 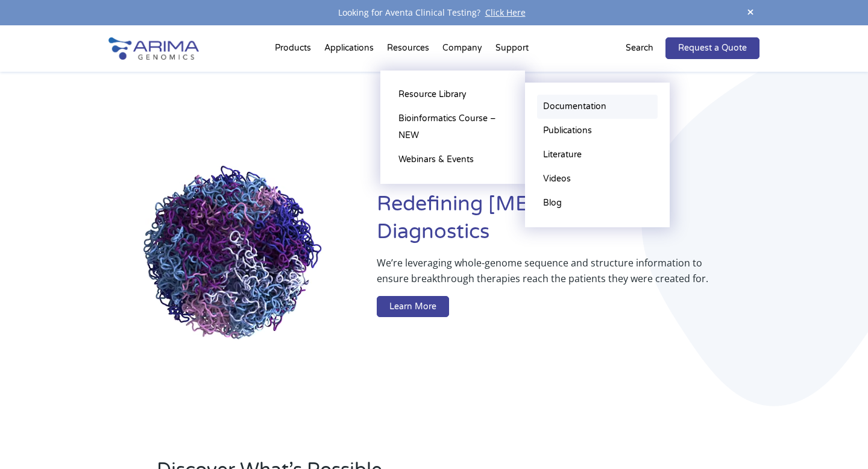 I want to click on p: Search, so click(x=639, y=48).